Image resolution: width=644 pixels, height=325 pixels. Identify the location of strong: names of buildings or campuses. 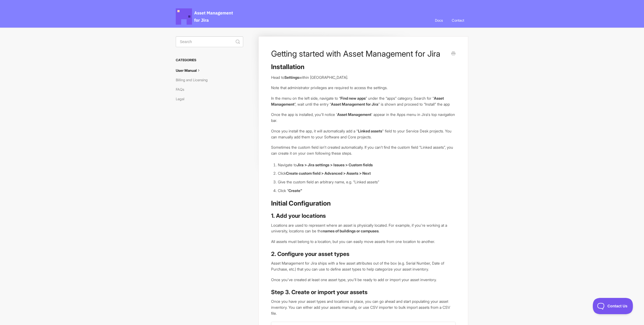
(351, 231).